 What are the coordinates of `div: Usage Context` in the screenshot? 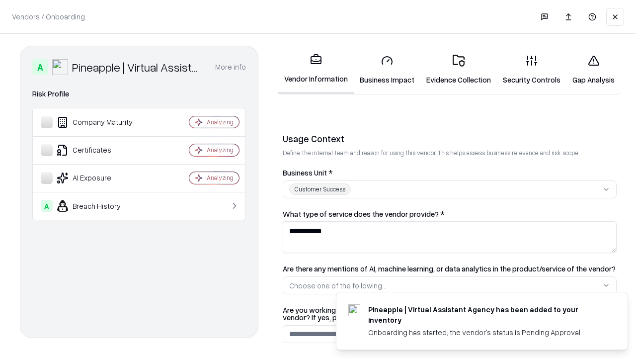 It's located at (450, 139).